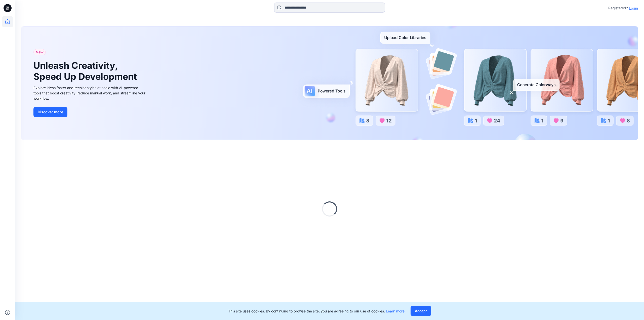  I want to click on p: Registered?, so click(618, 8).